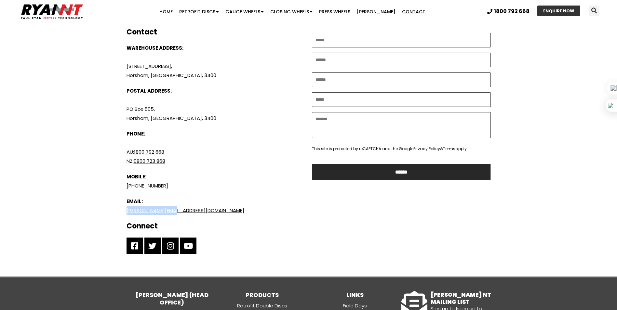 The image size is (617, 310). Describe the element at coordinates (262, 306) in the screenshot. I see `a: Retrofit Double Discs` at that location.